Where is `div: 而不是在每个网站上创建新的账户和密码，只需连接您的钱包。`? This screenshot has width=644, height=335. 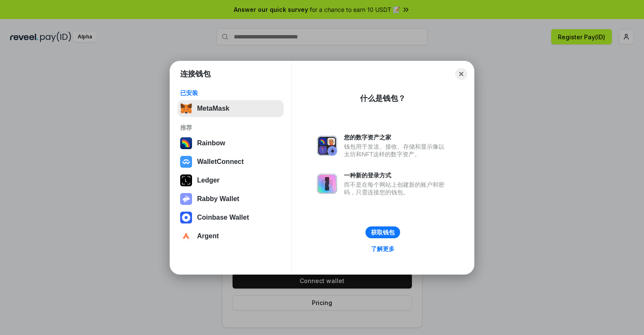 div: 而不是在每个网站上创建新的账户和密码，只需连接您的钱包。 is located at coordinates (396, 188).